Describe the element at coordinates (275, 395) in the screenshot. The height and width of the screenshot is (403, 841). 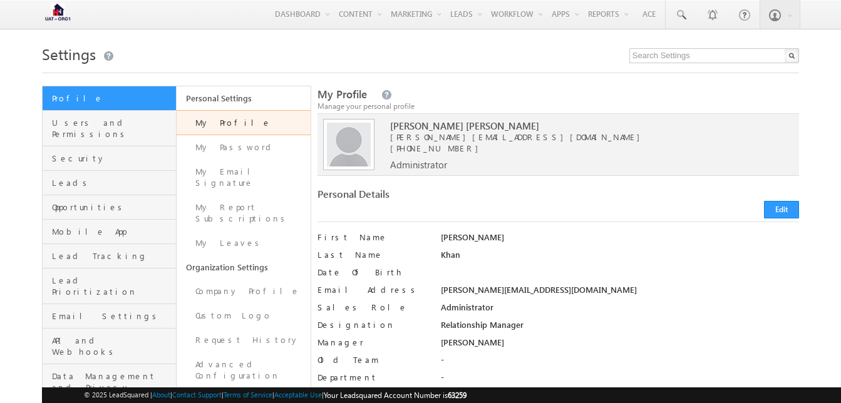
I see `span: © 2025 LeadSquared | | | | |` at that location.